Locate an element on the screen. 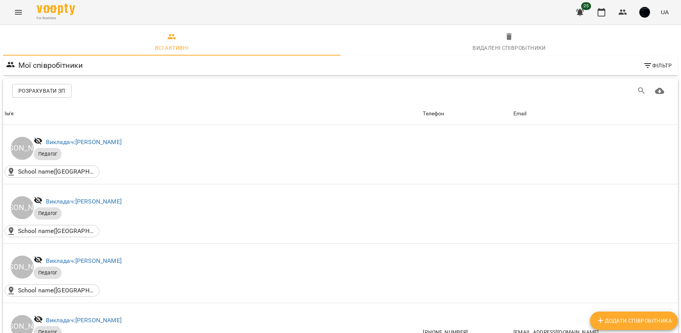 Image resolution: width=681 pixels, height=333 pixels. div: Всі активні is located at coordinates (172, 48).